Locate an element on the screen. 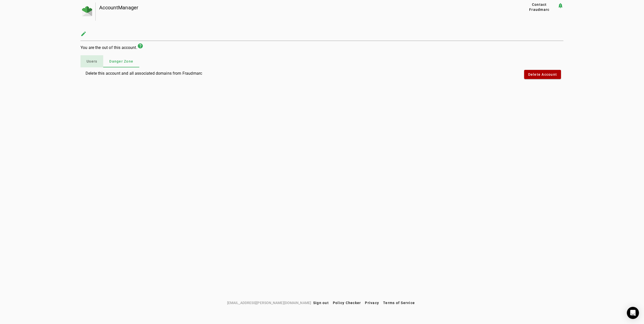 This screenshot has height=324, width=644. h3: Delete this account and all associated domains from Fraudmarc is located at coordinates (144, 74).